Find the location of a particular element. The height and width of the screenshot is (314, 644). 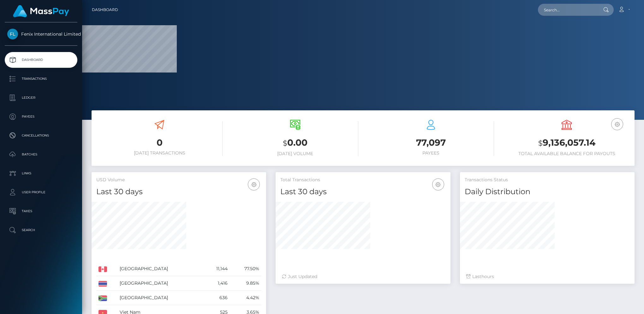

img: TH.png is located at coordinates (103, 284).